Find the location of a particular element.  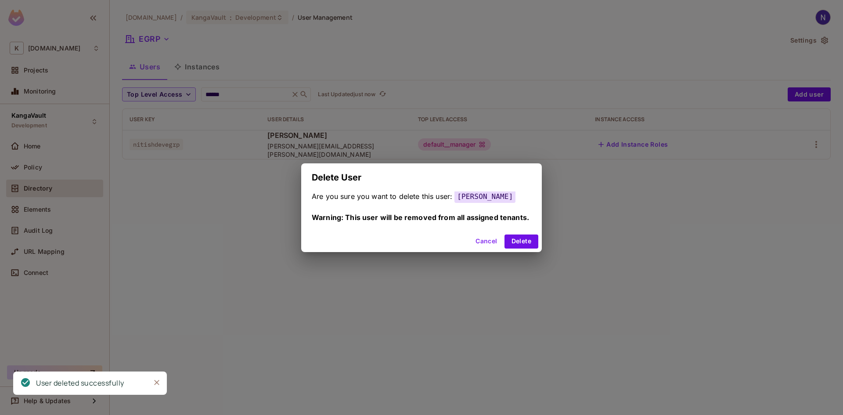

span: Warning: This user will be removed from all assigned tenants. is located at coordinates (420, 217).